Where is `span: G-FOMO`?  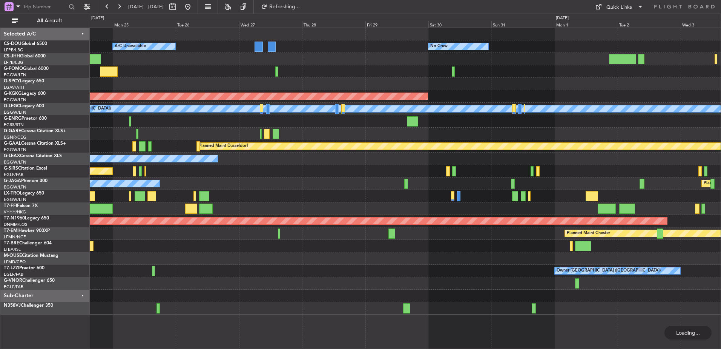 span: G-FOMO is located at coordinates (13, 69).